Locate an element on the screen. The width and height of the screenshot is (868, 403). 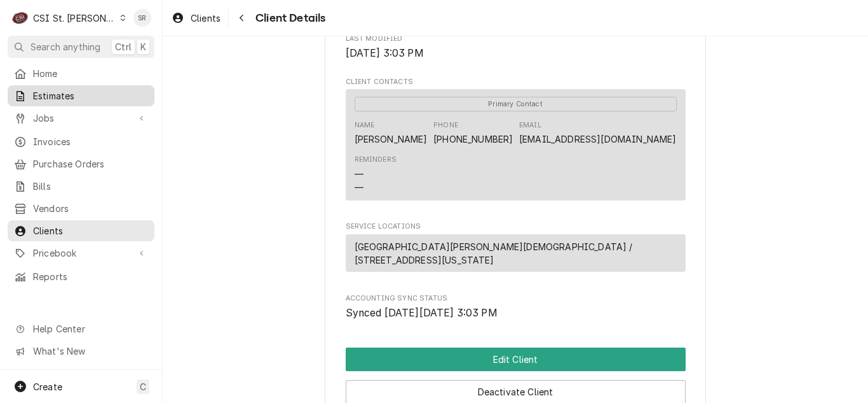
div: Button Group Row is located at coordinates (515, 358).